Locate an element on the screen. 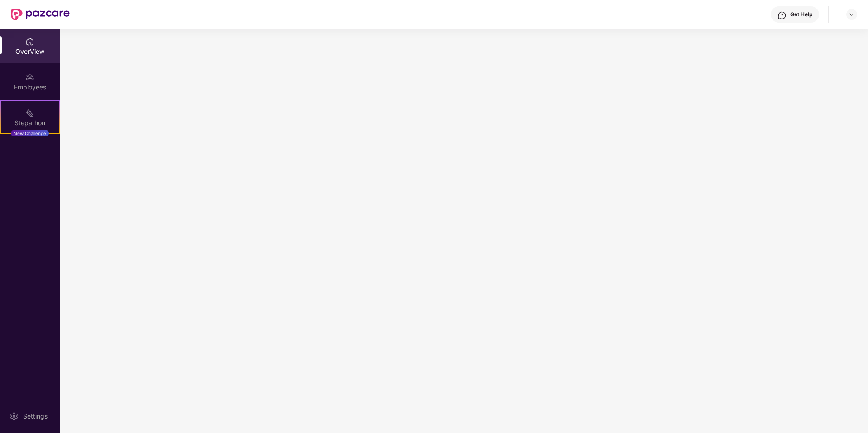  img: svg+xml;base64,PHN2ZyBpZD0iRW1wbG95ZWVzIiB4bWxucz0iaHR0cDovL3d3dy53My5vcmcvMjAwMC9zdmciIHdpZHRoPS... is located at coordinates (30, 77).